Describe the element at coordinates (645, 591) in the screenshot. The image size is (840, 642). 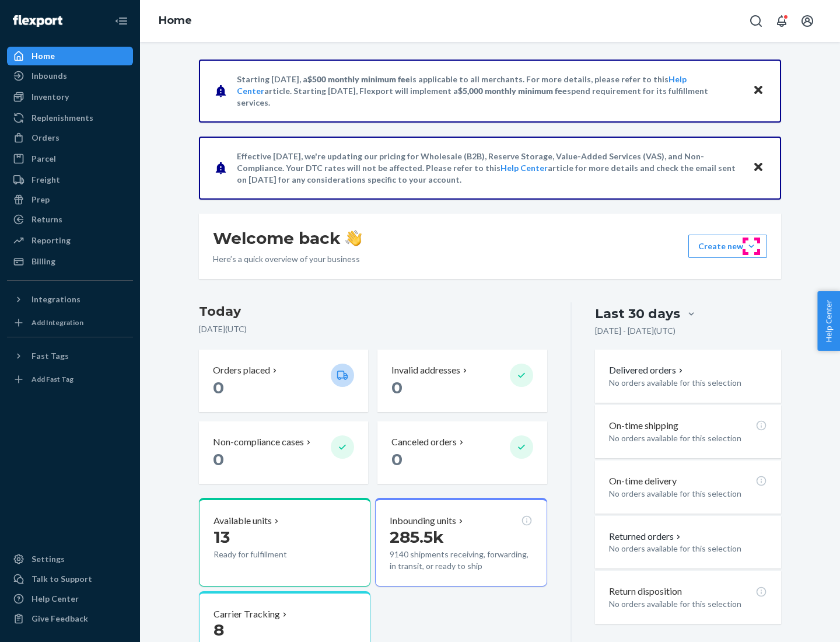
I see `p: Return disposition` at that location.